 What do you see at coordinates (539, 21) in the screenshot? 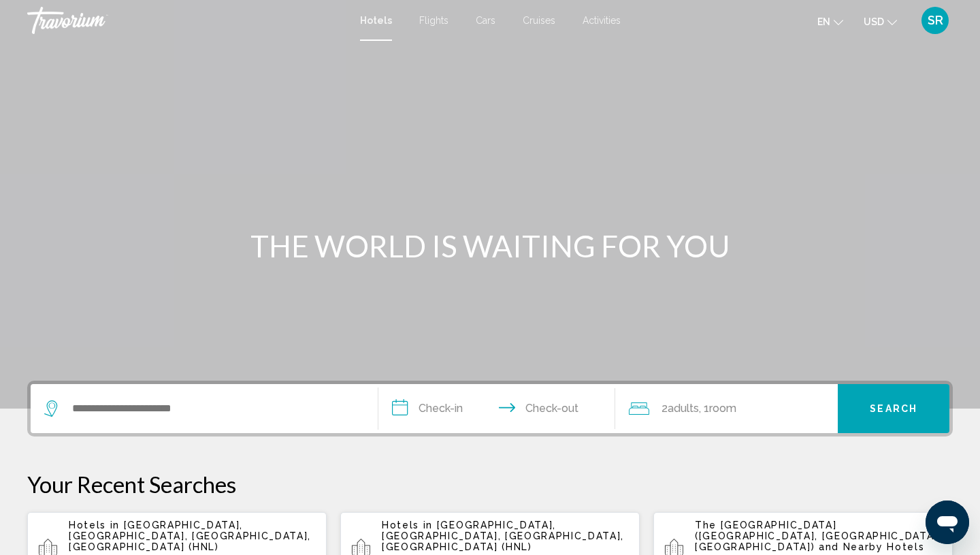
I see `a: Cruises` at bounding box center [539, 21].